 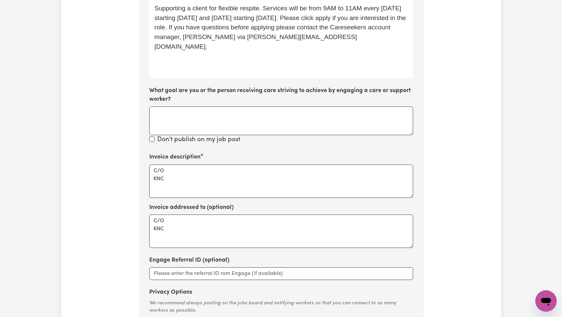 What do you see at coordinates (192, 207) in the screenshot?
I see `label: Invoice addressed to (optional)` at bounding box center [192, 207].